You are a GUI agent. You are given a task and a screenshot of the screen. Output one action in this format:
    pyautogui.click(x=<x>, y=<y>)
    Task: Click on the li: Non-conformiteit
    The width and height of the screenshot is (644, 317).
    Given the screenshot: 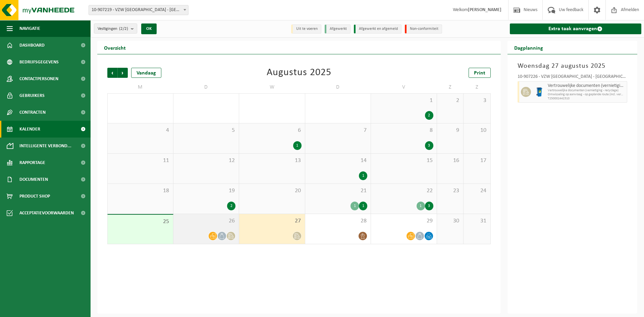 What is the action you would take?
    pyautogui.click(x=423, y=29)
    